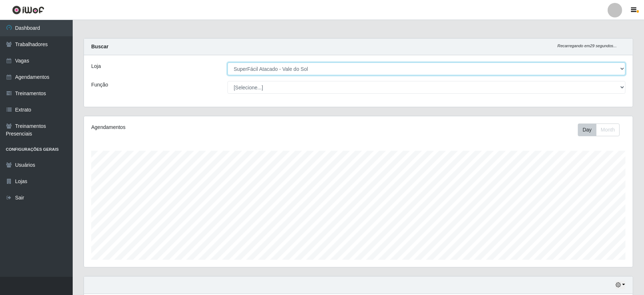 The width and height of the screenshot is (644, 295). Describe the element at coordinates (587, 46) in the screenshot. I see `i: Recarregando em 29 segundos...` at that location.